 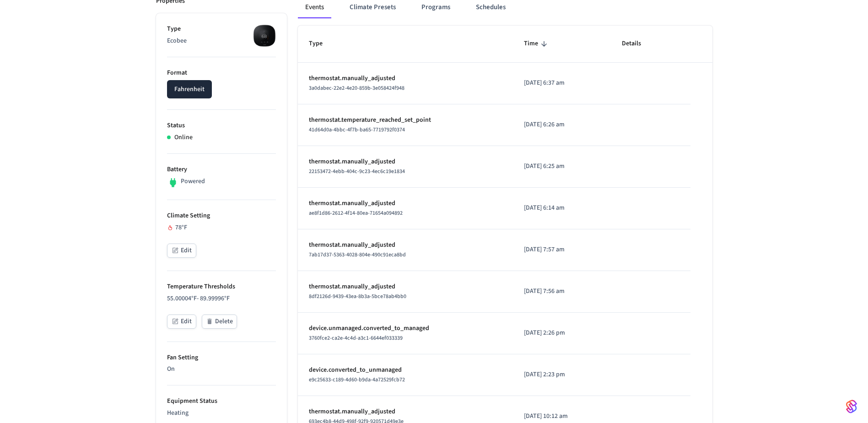 What do you see at coordinates (221, 29) in the screenshot?
I see `p: Type` at bounding box center [221, 29].